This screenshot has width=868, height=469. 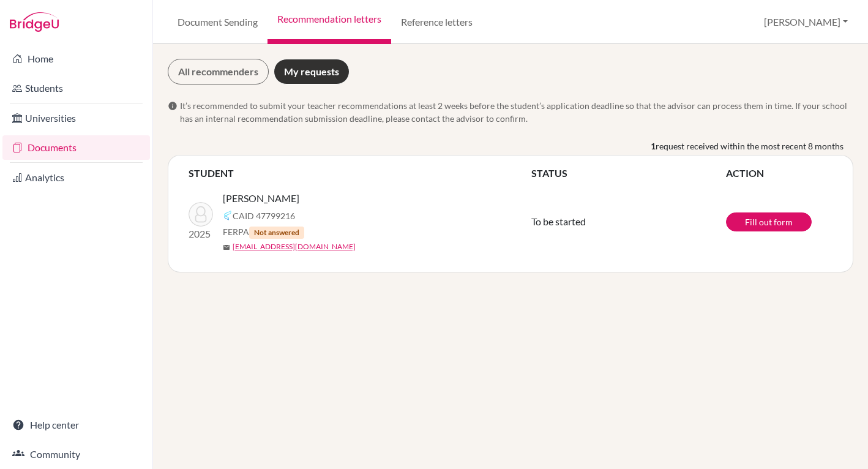 I want to click on a: Analytics, so click(x=76, y=177).